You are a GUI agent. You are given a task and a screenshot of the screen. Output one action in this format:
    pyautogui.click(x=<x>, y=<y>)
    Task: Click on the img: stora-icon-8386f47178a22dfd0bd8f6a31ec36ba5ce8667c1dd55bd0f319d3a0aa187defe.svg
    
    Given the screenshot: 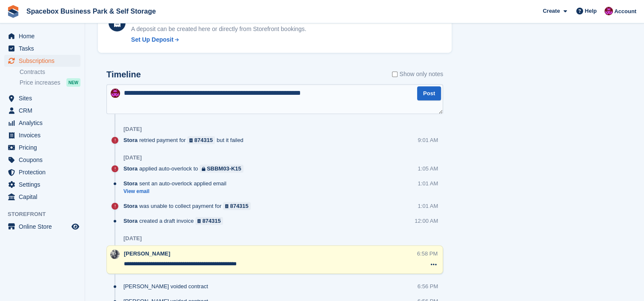 What is the action you would take?
    pyautogui.click(x=13, y=12)
    